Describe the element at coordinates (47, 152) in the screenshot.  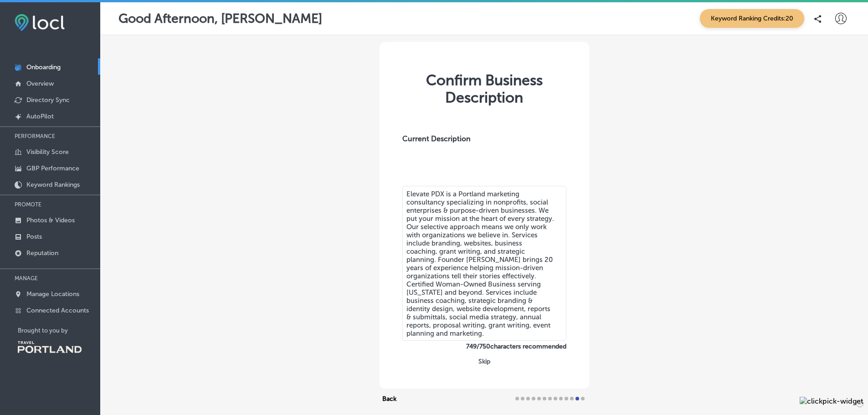
I see `p: Visibility Score` at that location.